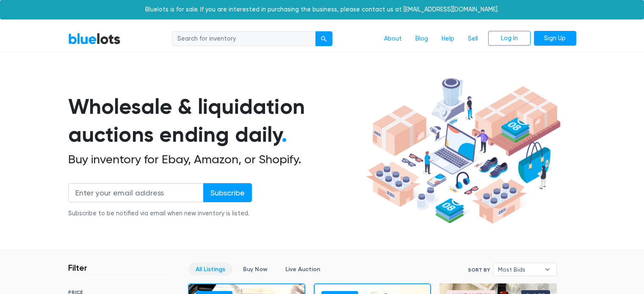 This screenshot has height=294, width=644. I want to click on input: Enter your email address, so click(136, 193).